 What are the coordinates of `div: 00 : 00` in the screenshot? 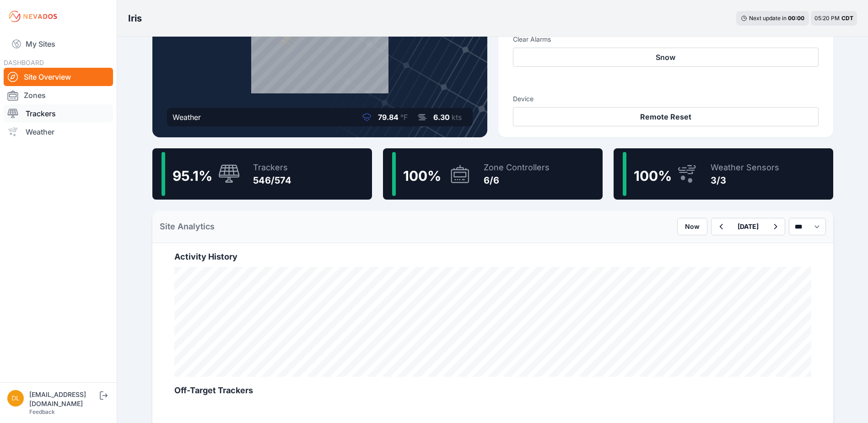 It's located at (796, 19).